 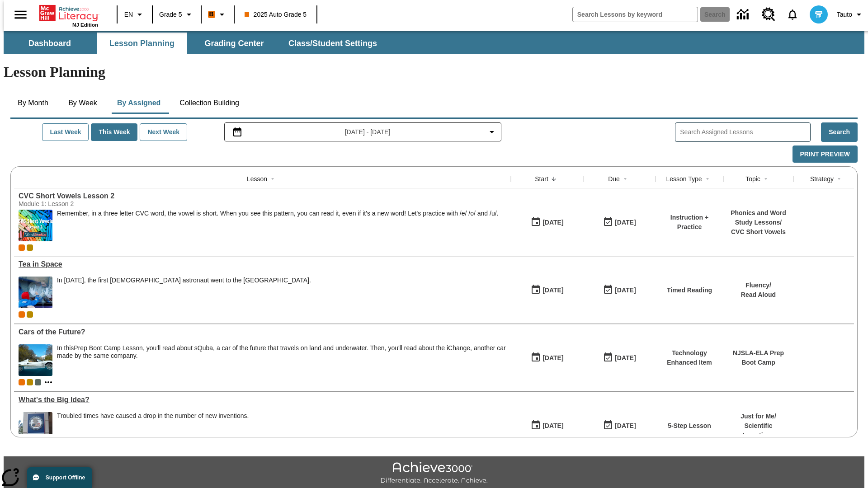 What do you see at coordinates (209, 103) in the screenshot?
I see `button: Collection Building` at bounding box center [209, 103].